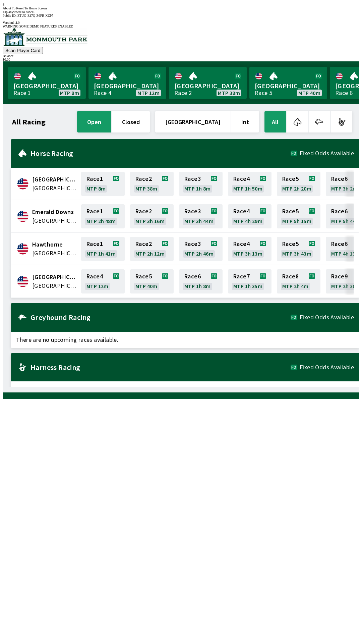  I want to click on span: MTP 1h 50m, so click(248, 189).